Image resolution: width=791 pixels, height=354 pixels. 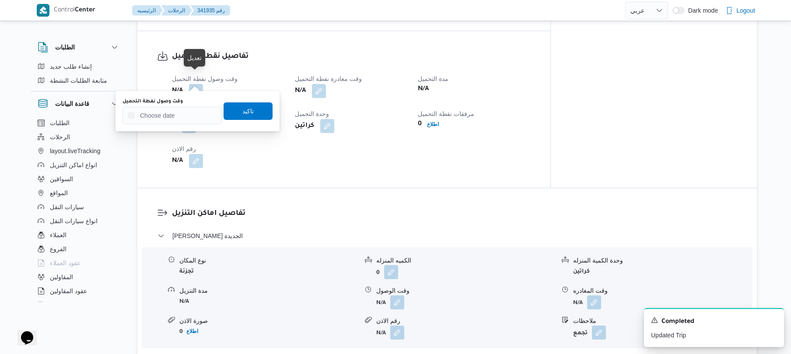 What do you see at coordinates (328, 79) in the screenshot?
I see `span: وقت مغادرة نقطة التحميل` at bounding box center [328, 79].